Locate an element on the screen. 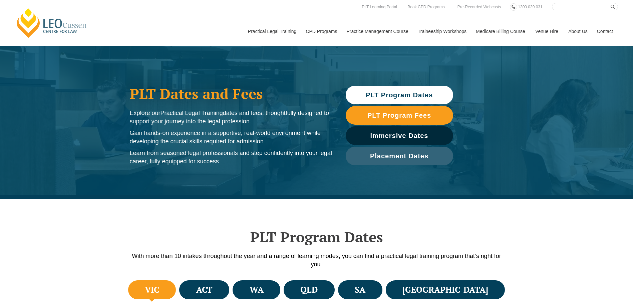 This screenshot has height=308, width=633. a: PLT Learning Portal is located at coordinates (379, 7).